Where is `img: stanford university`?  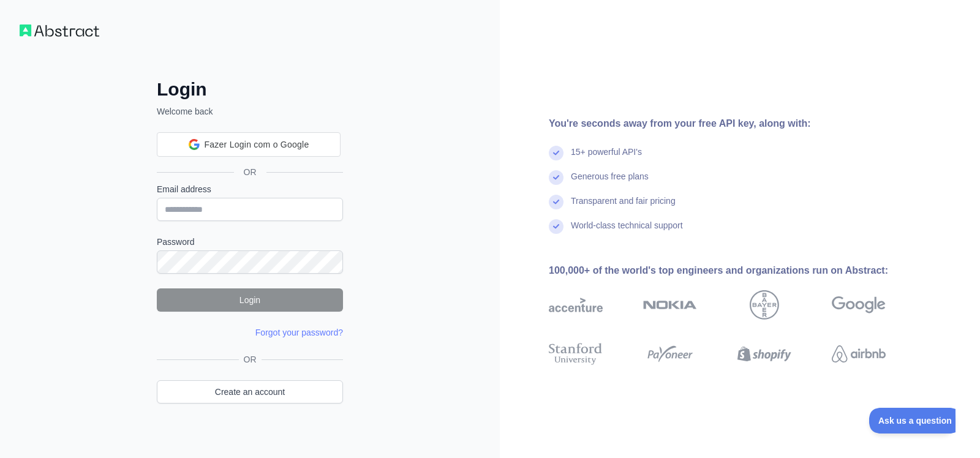 img: stanford university is located at coordinates (576, 354).